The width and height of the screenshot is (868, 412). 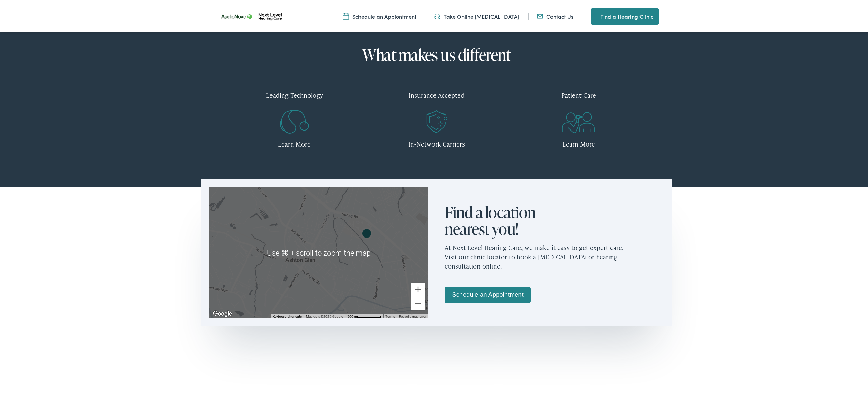 What do you see at coordinates (352, 315) in the screenshot?
I see `span: 500 m` at bounding box center [352, 315].